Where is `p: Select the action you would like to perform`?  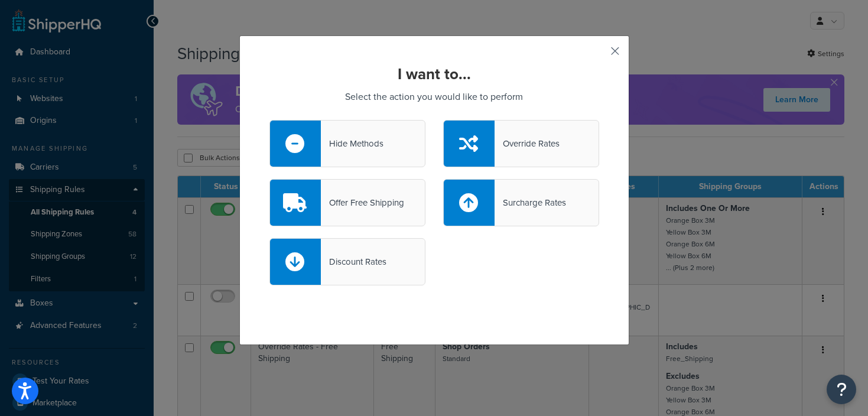
p: Select the action you would like to perform is located at coordinates (434, 97).